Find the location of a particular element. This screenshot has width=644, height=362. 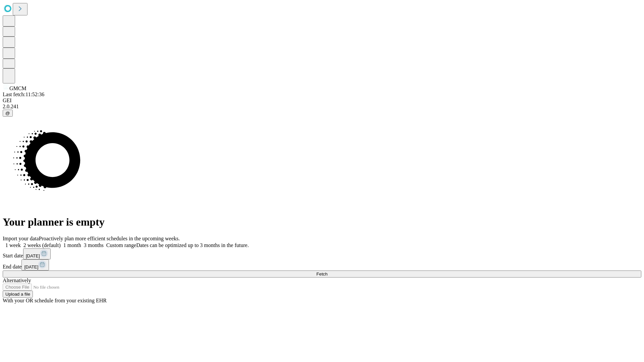

span: Custom range is located at coordinates (121, 245).